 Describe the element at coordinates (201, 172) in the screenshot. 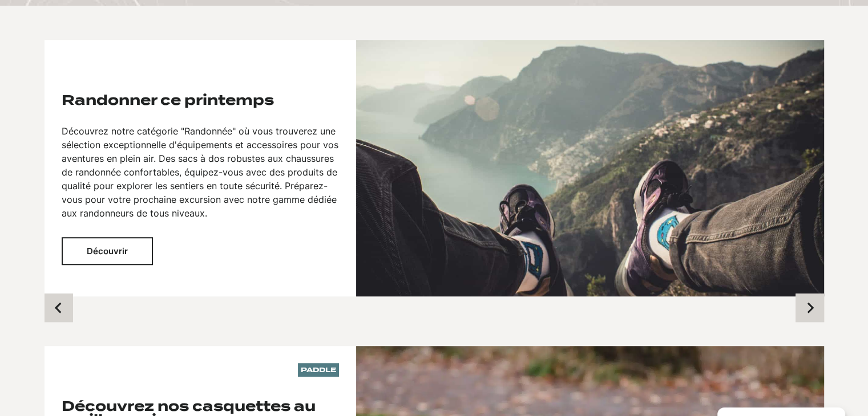

I see `p: Découvrez notre catégorie "Randonnée" où vous trouverez une sélection exceptionnelle d'équipement...` at that location.